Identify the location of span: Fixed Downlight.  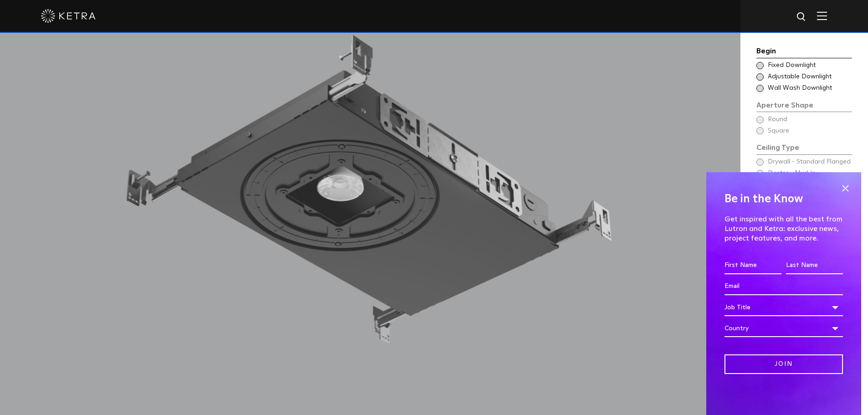
(809, 66).